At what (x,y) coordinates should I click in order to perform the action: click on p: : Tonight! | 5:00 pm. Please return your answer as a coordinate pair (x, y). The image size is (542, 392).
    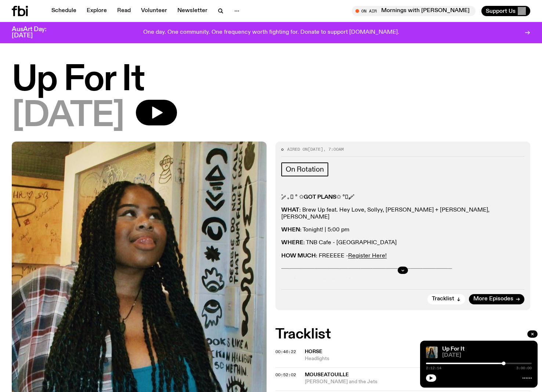
    Looking at the image, I should click on (402, 230).